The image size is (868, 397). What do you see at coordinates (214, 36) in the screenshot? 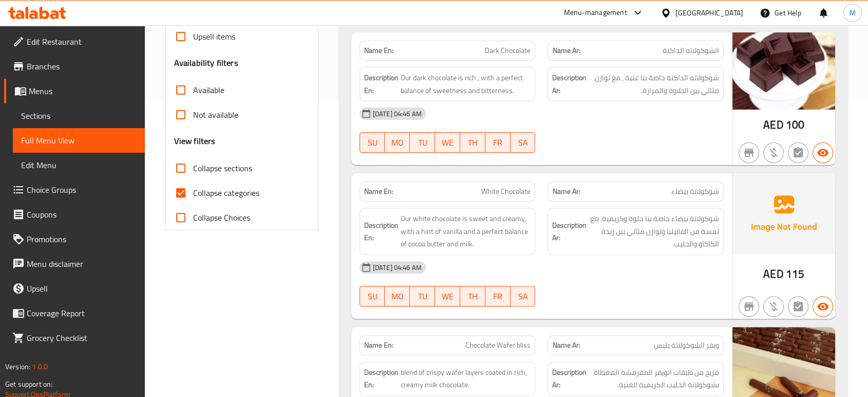
I see `span: Upsell items` at bounding box center [214, 36].